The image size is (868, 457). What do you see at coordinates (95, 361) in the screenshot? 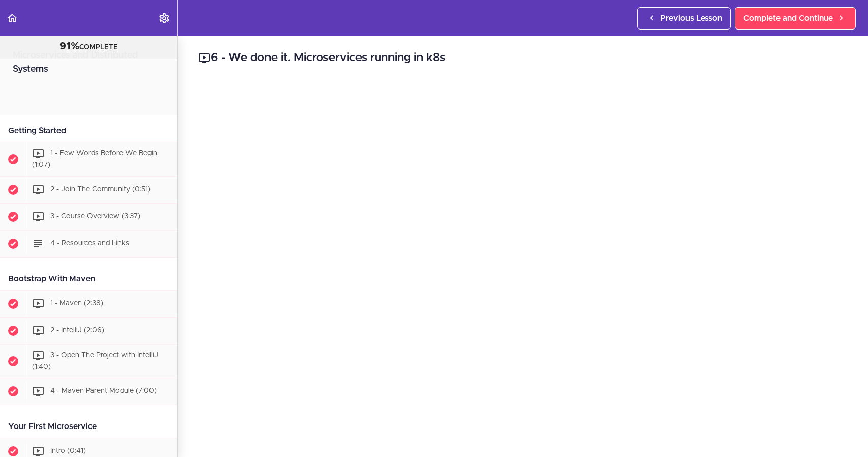
I see `span: 3 - Open The Project with IntelliJ (1:40)` at bounding box center [95, 361].